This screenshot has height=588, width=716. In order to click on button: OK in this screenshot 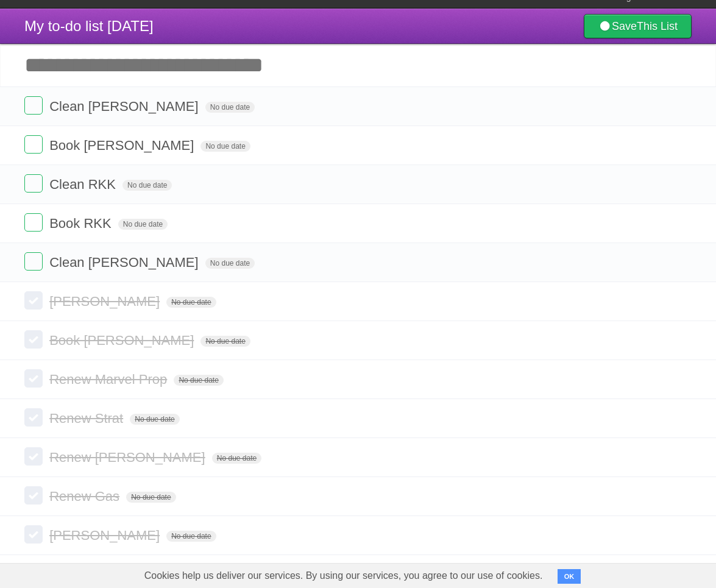, I will do `click(569, 576)`.